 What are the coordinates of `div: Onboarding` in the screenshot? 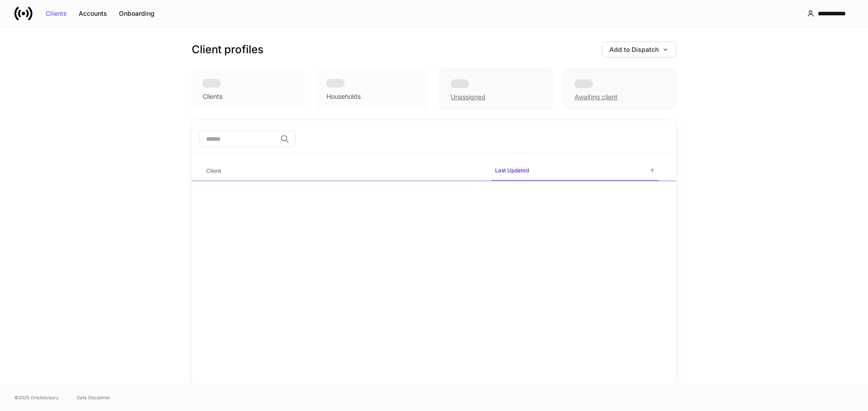 It's located at (137, 13).